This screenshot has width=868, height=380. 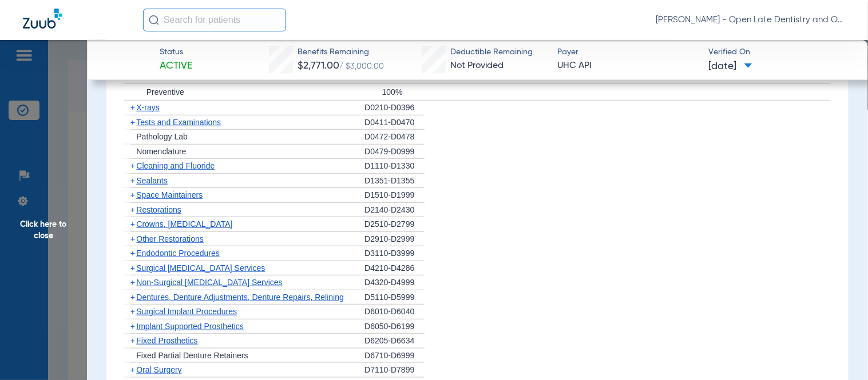 What do you see at coordinates (394, 254) in the screenshot?
I see `div: D3110-D3999` at bounding box center [394, 254].